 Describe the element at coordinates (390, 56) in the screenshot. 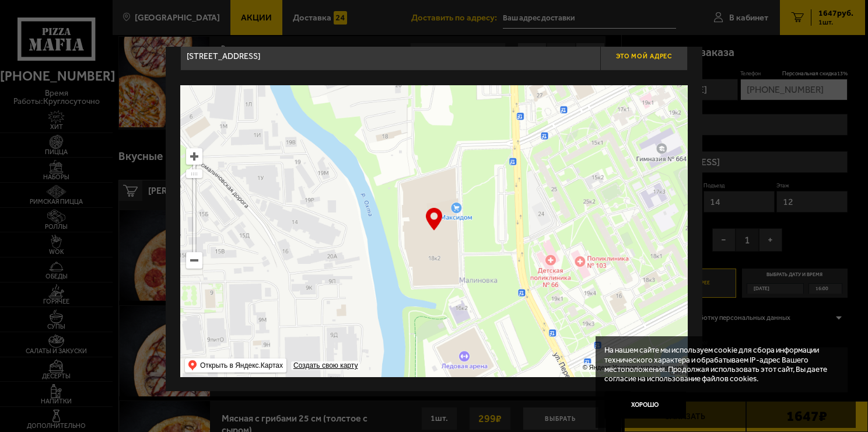

I see `input: Введите адрес доставки` at that location.